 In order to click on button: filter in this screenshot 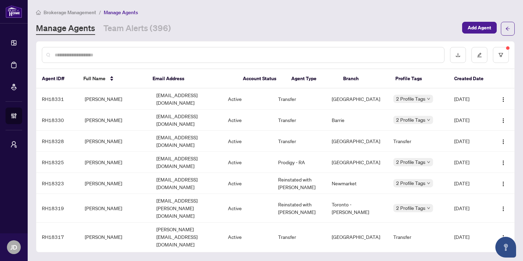, I will do `click(501, 55)`.